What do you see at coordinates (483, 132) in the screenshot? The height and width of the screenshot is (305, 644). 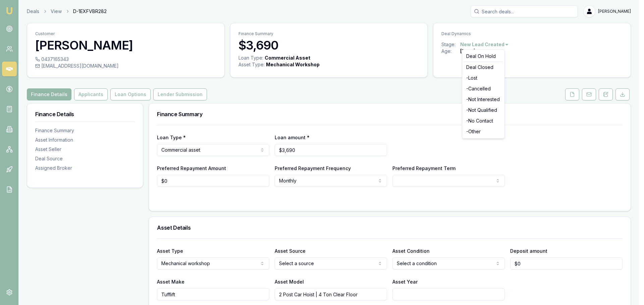 I see `div: - Other` at bounding box center [483, 132].